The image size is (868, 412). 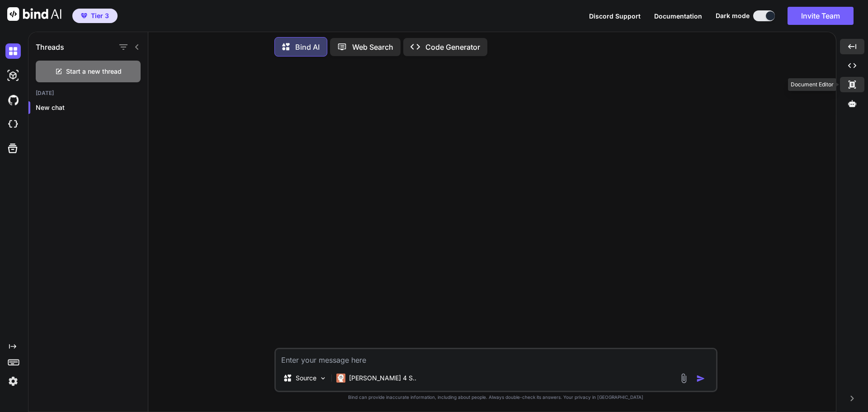 What do you see at coordinates (100, 16) in the screenshot?
I see `span: Tier 3` at bounding box center [100, 16].